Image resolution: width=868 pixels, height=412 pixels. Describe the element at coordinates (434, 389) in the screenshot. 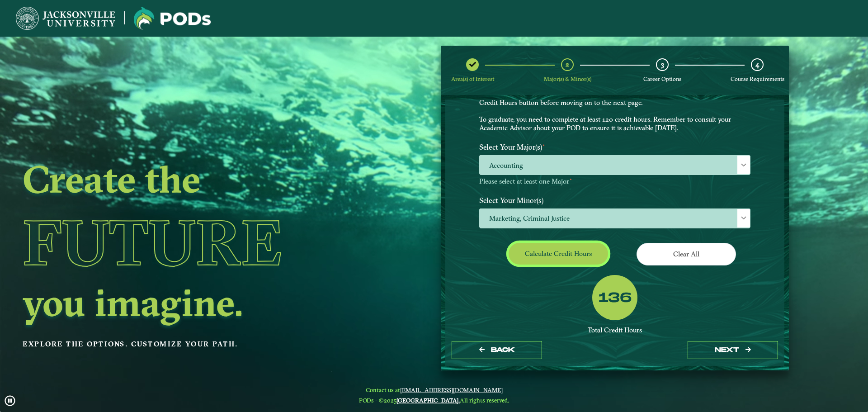

I see `span: Contact us at` at that location.